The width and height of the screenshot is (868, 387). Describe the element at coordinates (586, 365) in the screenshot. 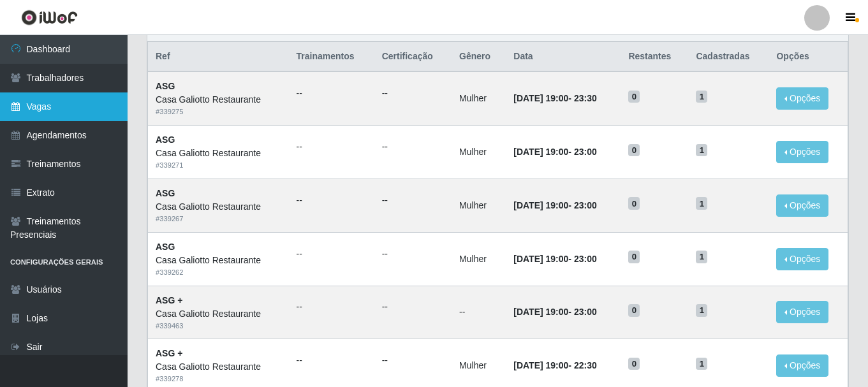

I see `time: 22:30` at that location.